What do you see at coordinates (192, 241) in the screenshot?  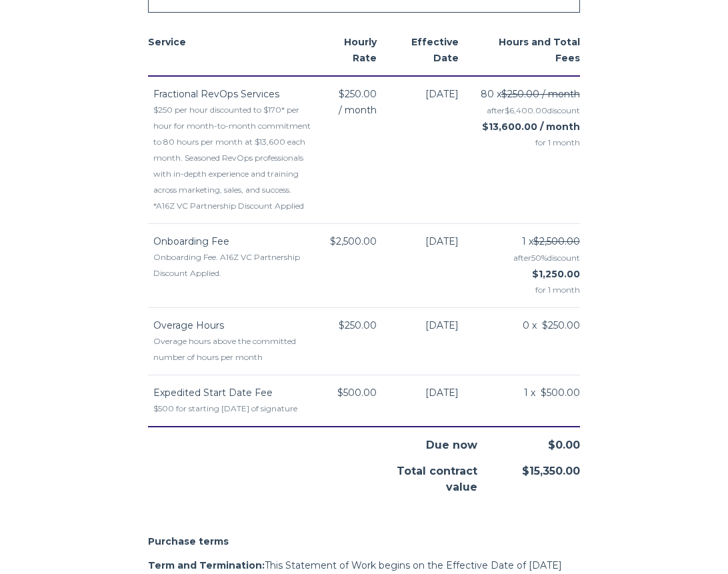 I see `span: Onboarding Fee` at bounding box center [192, 241].